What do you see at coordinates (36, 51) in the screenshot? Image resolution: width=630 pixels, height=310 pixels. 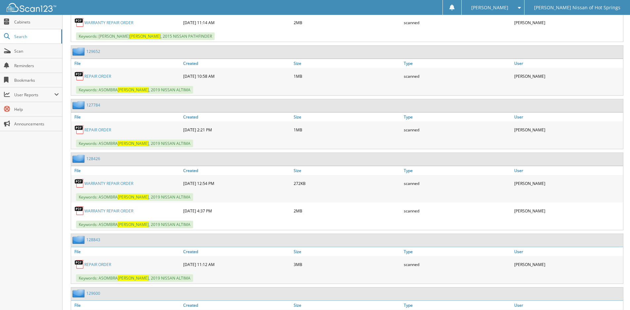 I see `span: Scan` at bounding box center [36, 51].